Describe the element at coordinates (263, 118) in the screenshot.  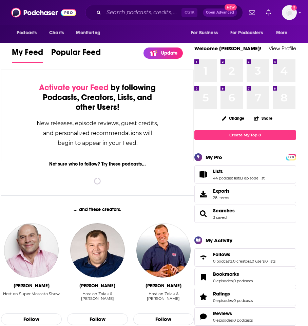
I see `button: Share` at that location.